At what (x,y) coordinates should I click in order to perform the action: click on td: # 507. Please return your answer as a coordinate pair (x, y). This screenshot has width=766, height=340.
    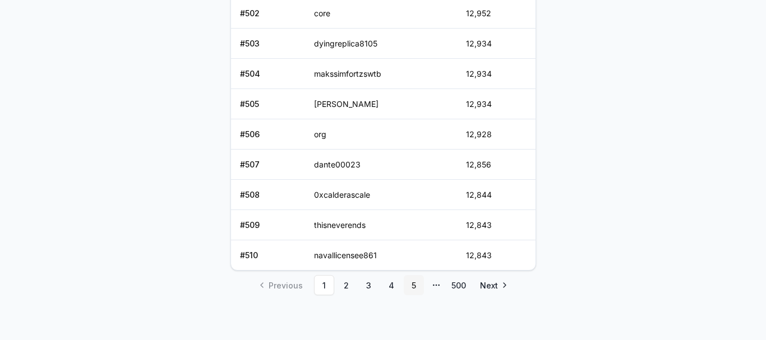
    Looking at the image, I should click on (268, 165).